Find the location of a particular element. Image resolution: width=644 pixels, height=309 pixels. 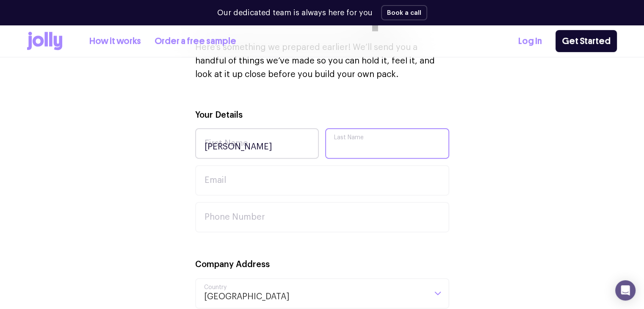

label: Your Details is located at coordinates (219, 115).